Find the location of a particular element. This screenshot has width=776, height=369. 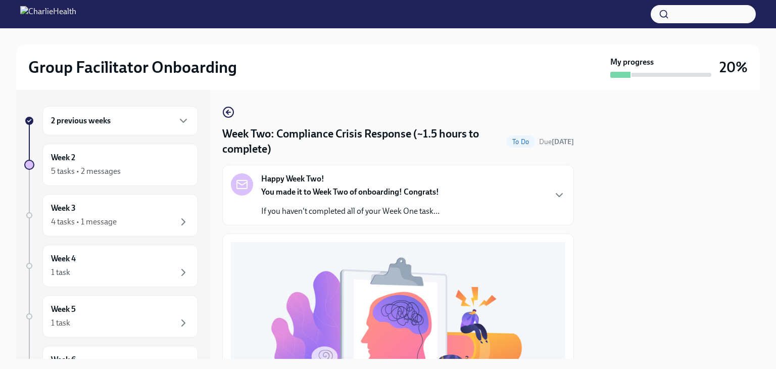

h3: 20% is located at coordinates (733, 67).